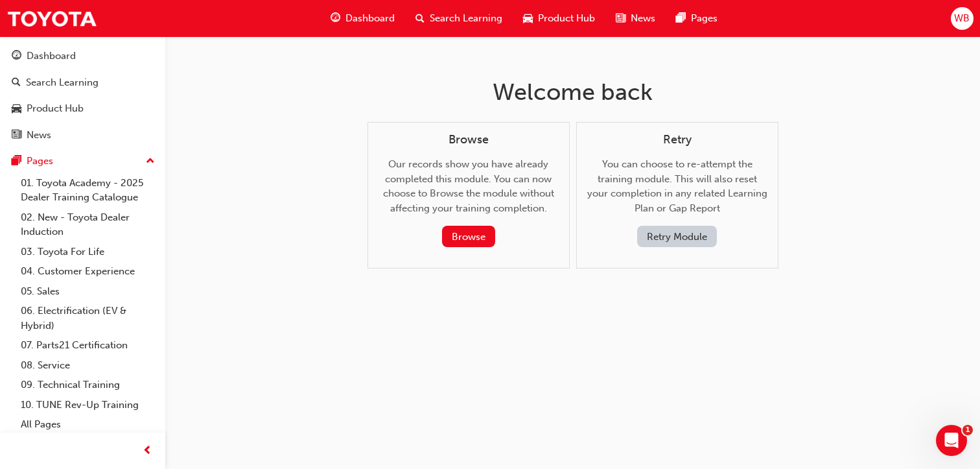 This screenshot has width=980, height=469. I want to click on button: Retry Module, so click(677, 236).